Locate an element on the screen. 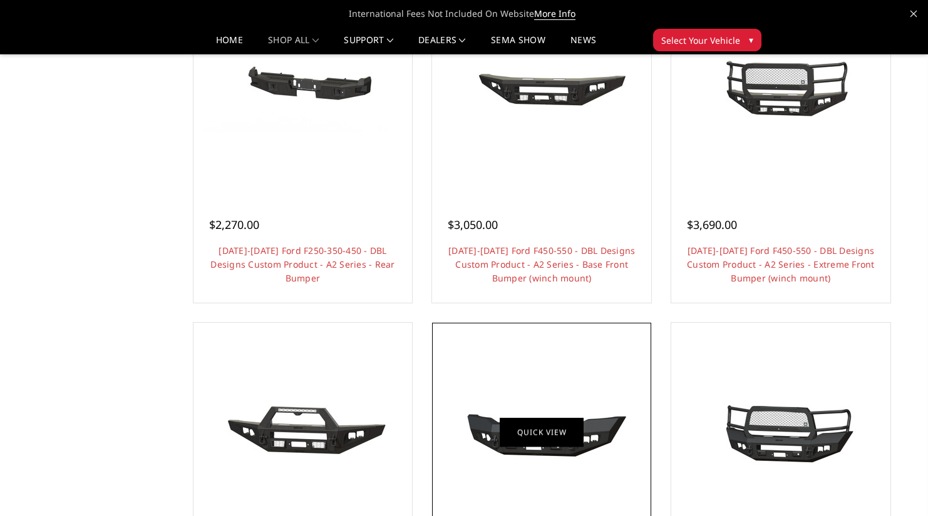 The width and height of the screenshot is (928, 516). a: Home is located at coordinates (229, 44).